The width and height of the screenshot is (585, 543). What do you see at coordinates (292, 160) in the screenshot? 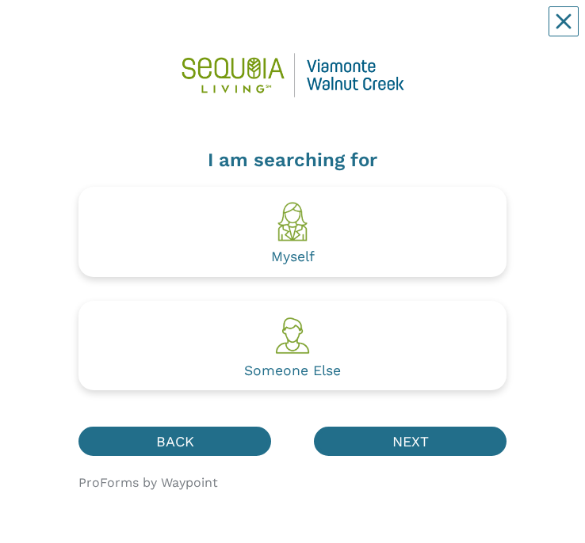
I see `div: I am searching for` at bounding box center [292, 160].